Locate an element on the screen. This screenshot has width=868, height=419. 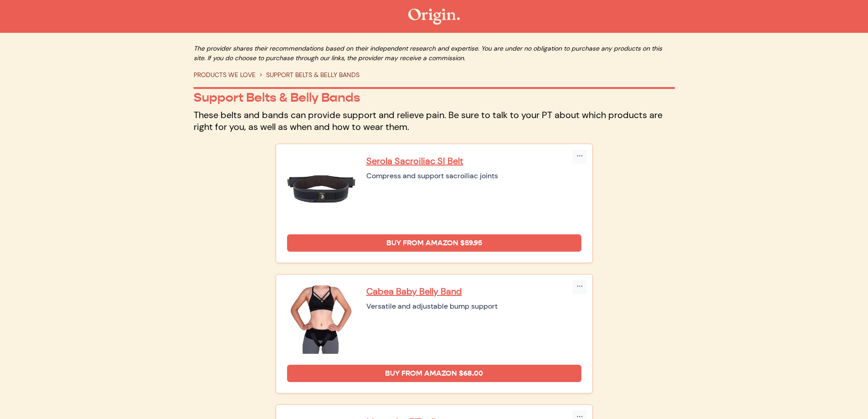
p: Support Belts & Belly Bands is located at coordinates (434, 97).